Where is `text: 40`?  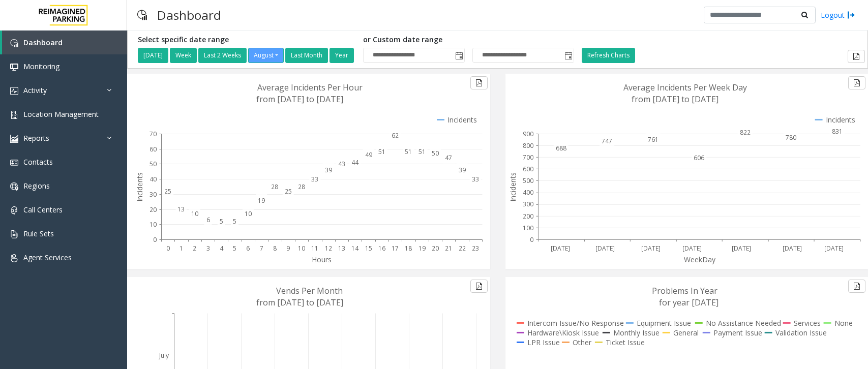
text: 40 is located at coordinates (153, 179).